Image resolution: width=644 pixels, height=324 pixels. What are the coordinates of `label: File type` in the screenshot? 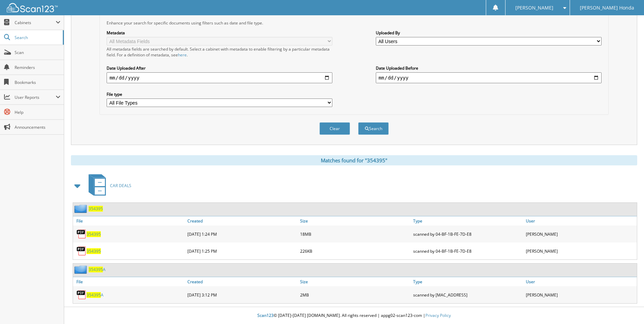 It's located at (219, 94).